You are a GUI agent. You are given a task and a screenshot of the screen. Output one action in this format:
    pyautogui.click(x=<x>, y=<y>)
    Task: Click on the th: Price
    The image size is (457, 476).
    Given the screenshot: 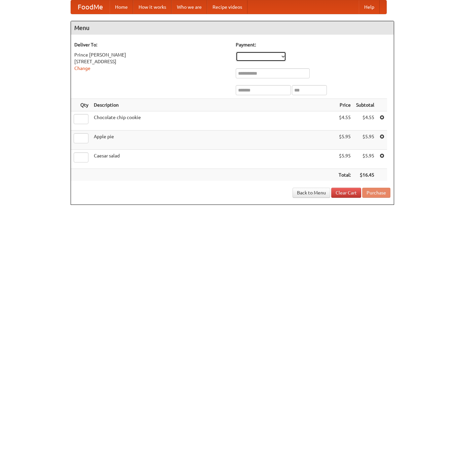 What is the action you would take?
    pyautogui.click(x=345, y=105)
    